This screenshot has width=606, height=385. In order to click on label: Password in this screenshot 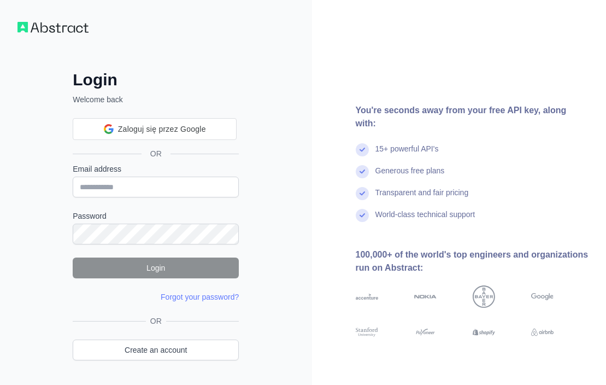, I will do `click(156, 216)`.